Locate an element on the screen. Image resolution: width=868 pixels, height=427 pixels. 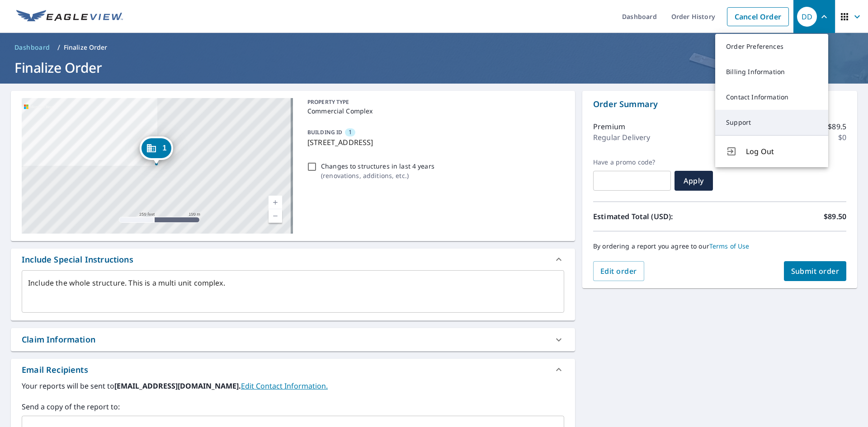
p: ( renovations, additions, etc. ) is located at coordinates (377, 175).